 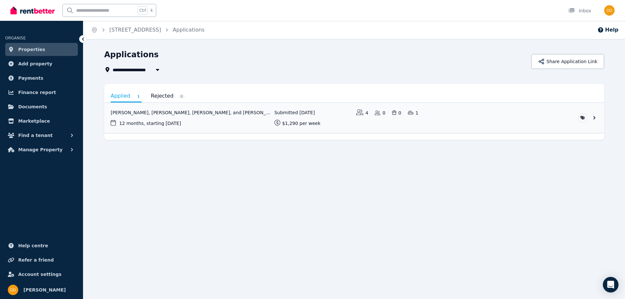 What do you see at coordinates (189, 30) in the screenshot?
I see `a: Applications` at bounding box center [189, 30].